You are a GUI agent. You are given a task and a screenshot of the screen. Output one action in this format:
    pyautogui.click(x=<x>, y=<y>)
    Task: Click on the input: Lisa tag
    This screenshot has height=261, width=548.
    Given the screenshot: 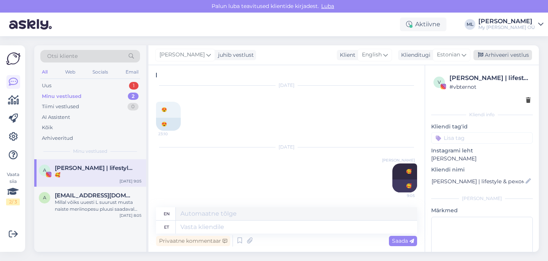 What is the action you would take?
    pyautogui.click(x=482, y=138)
    